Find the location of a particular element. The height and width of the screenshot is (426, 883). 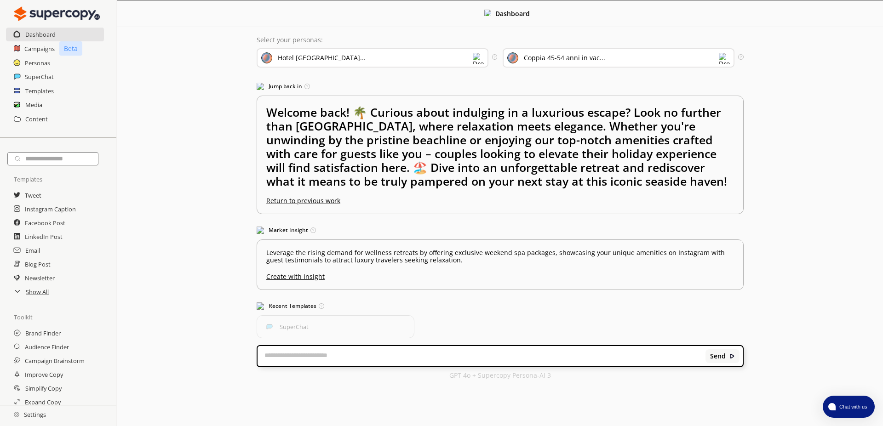

h2: Newsletter is located at coordinates (40, 278).